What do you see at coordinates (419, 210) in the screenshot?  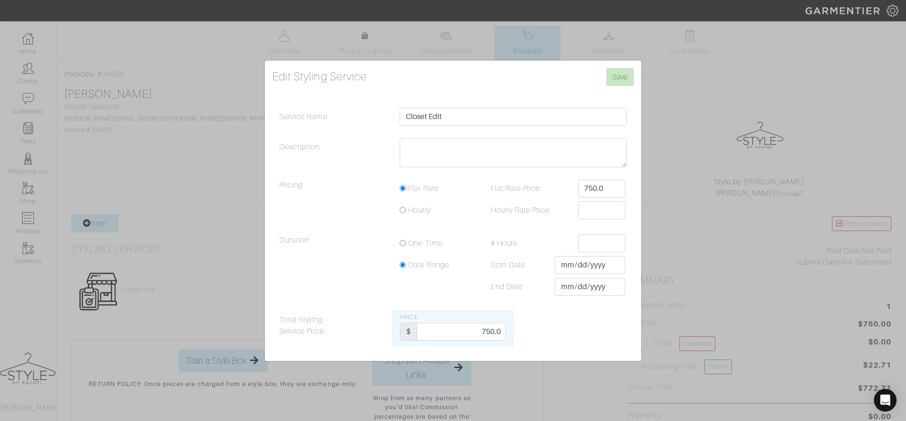 I see `label: Hourly` at bounding box center [419, 210].